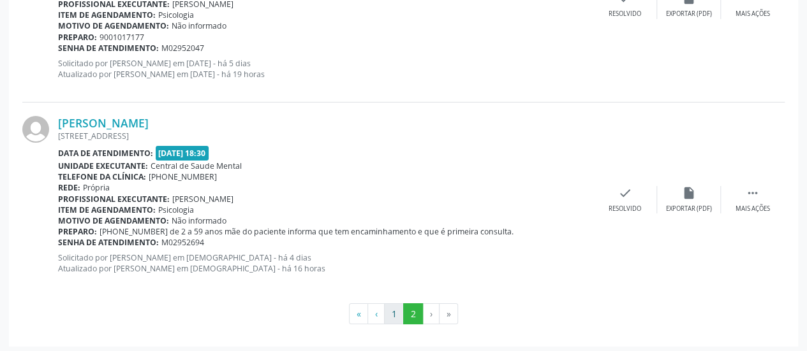 The height and width of the screenshot is (351, 807). Describe the element at coordinates (182, 242) in the screenshot. I see `span: M02952694` at that location.